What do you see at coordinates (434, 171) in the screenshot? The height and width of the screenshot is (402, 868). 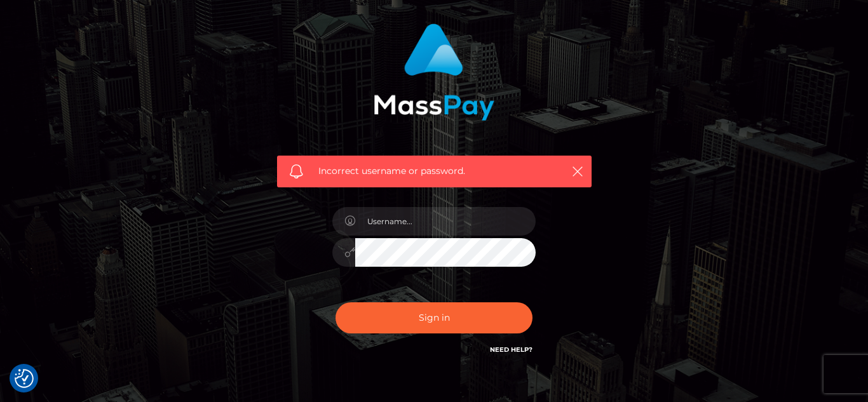 I see `span: Incorrect username or password.` at bounding box center [434, 171].